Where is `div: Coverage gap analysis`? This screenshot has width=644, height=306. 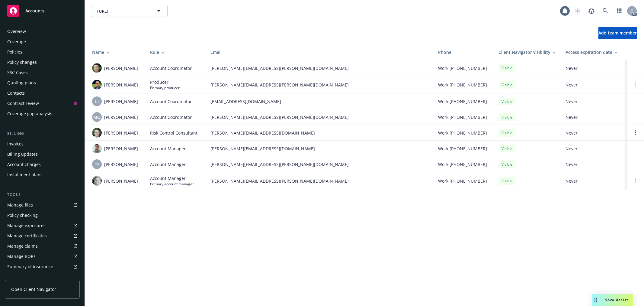
div: Coverage gap analysis is located at coordinates (29, 114).